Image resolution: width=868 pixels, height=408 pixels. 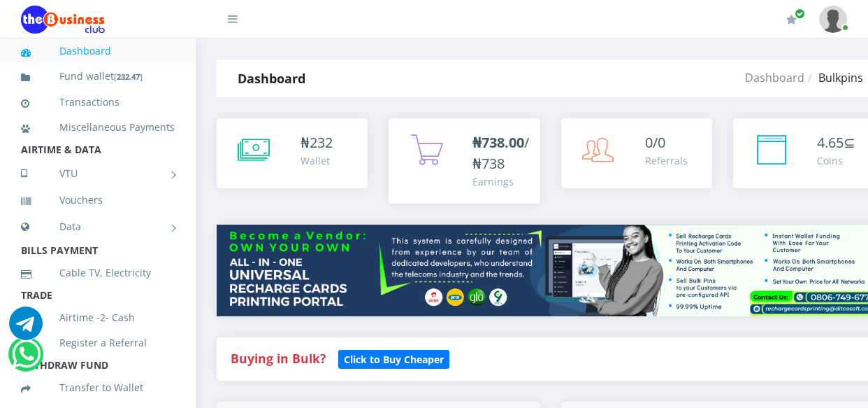 What do you see at coordinates (394, 358) in the screenshot?
I see `a: Click to Buy Cheaper` at bounding box center [394, 358].